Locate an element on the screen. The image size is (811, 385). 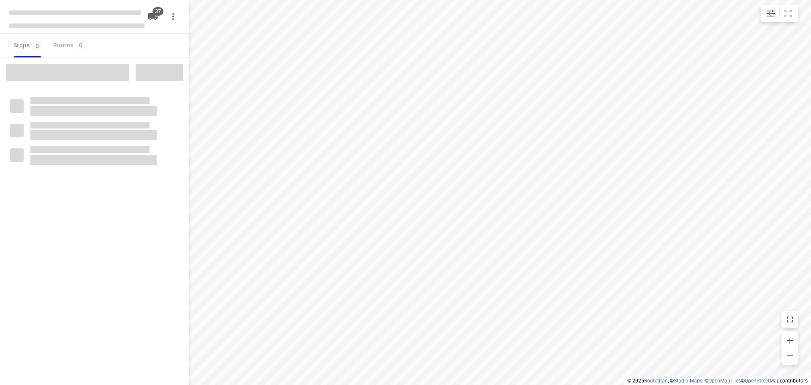
li: © 2025 , © , © © contributors is located at coordinates (717, 381).